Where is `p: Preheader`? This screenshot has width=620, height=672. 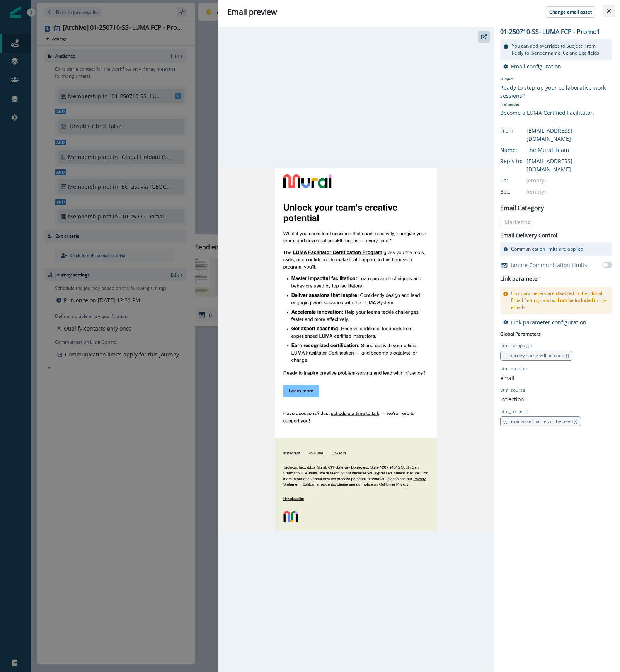
p: Preheader is located at coordinates (556, 104).